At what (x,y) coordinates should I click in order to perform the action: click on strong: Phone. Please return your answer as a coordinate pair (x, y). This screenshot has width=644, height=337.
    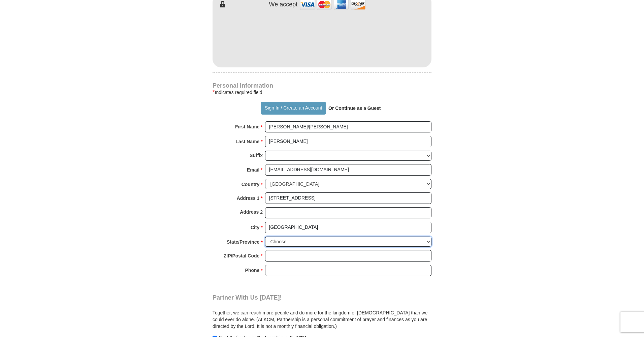
    Looking at the image, I should click on (252, 270).